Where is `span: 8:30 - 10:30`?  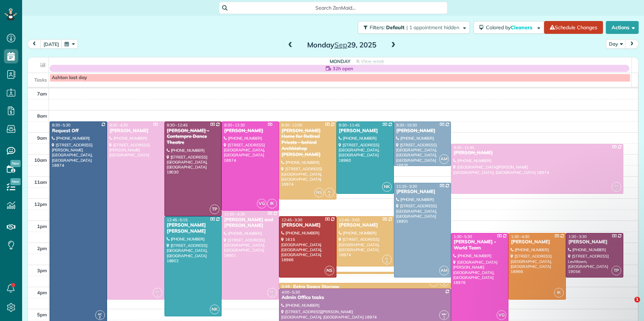 span: 8:30 - 10:30 is located at coordinates (407, 125).